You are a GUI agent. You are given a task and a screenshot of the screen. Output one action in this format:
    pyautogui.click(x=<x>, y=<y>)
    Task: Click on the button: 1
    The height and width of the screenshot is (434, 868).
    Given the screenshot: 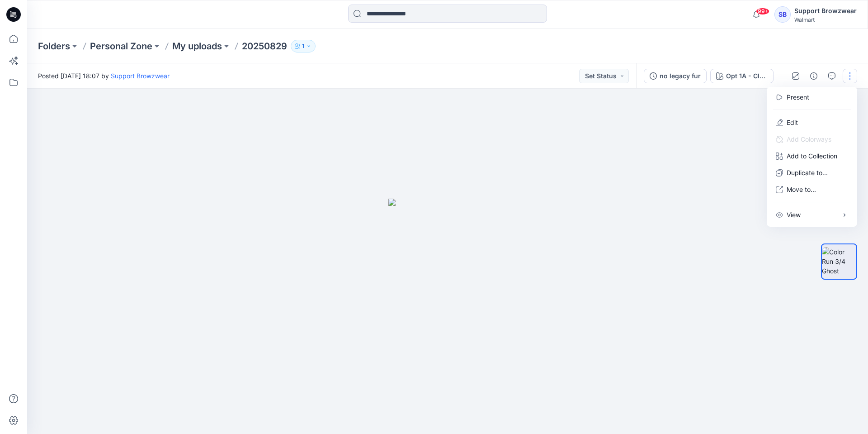 What is the action you would take?
    pyautogui.click(x=303, y=46)
    